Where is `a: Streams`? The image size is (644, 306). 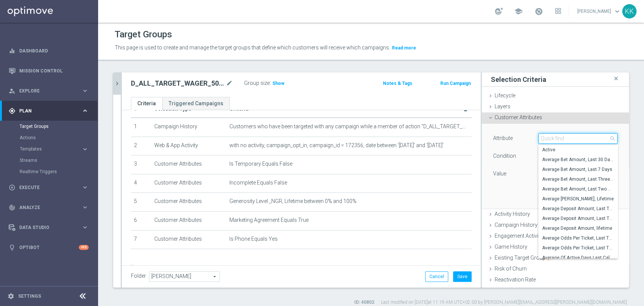 a: Streams is located at coordinates (49, 160).